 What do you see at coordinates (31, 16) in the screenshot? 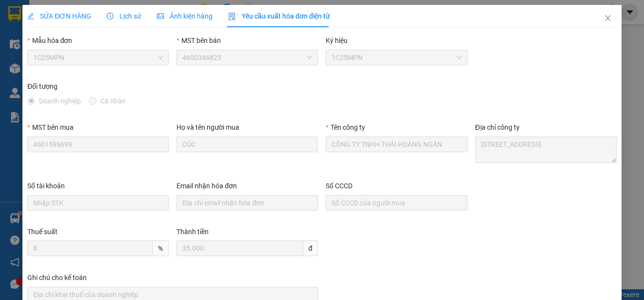
I see `span: edit` at bounding box center [31, 16].